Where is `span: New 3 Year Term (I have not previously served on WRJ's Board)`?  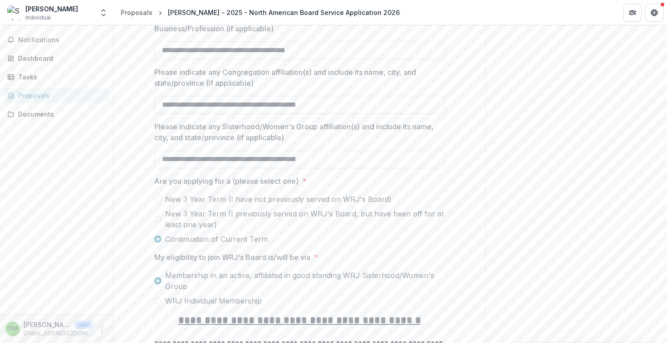 span: New 3 Year Term (I have not previously served on WRJ's Board) is located at coordinates (278, 199).